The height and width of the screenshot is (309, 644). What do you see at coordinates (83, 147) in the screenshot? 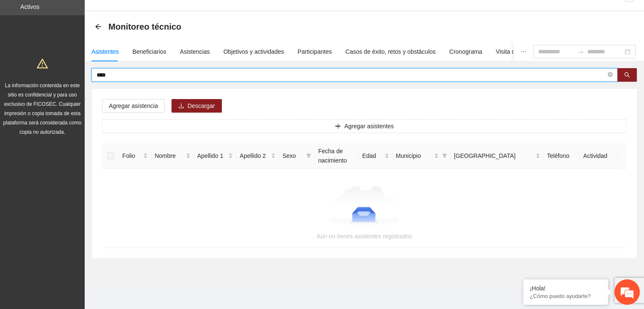
I see `span: Estamos en línea.` at bounding box center [83, 147].